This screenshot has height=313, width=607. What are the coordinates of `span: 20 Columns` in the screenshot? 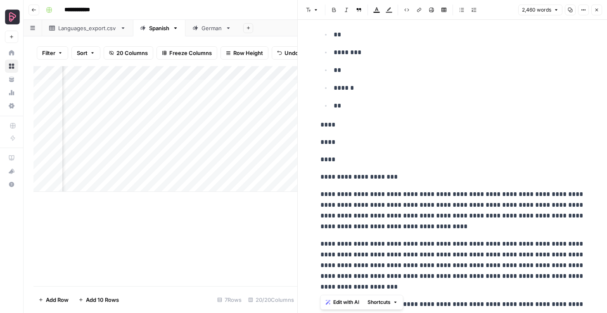 It's located at (132, 53).